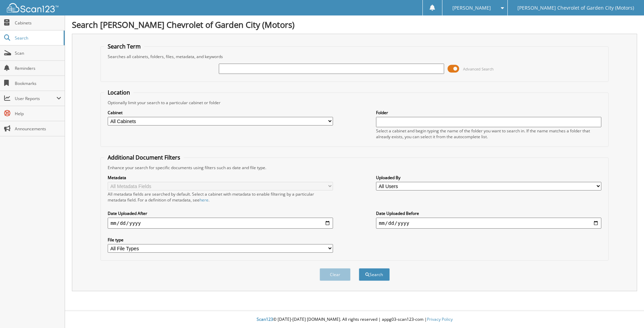  I want to click on div: Enhance your search for specific documents using filters such as date and file type., so click(354, 167).